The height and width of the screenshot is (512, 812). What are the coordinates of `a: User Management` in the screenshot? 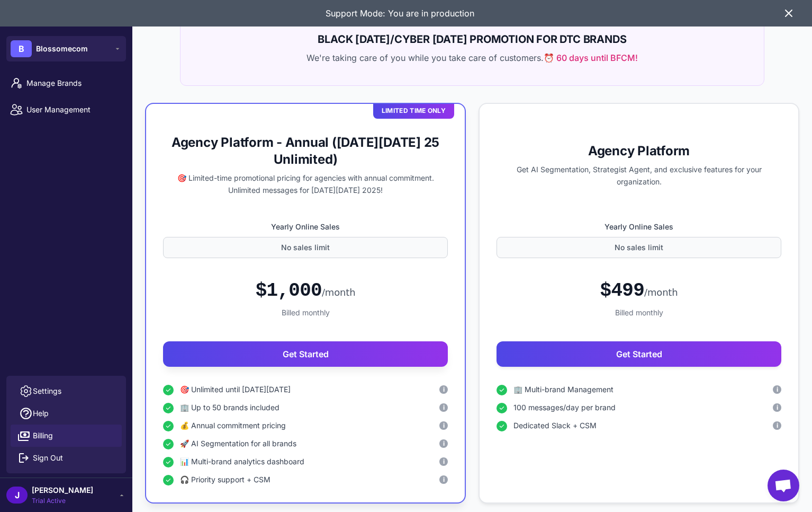 It's located at (66, 110).